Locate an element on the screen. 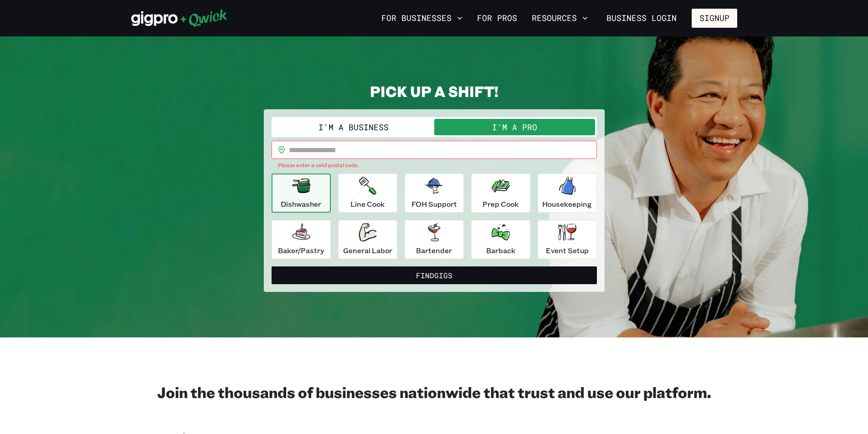  button: Baker/Pastry is located at coordinates (301, 239).